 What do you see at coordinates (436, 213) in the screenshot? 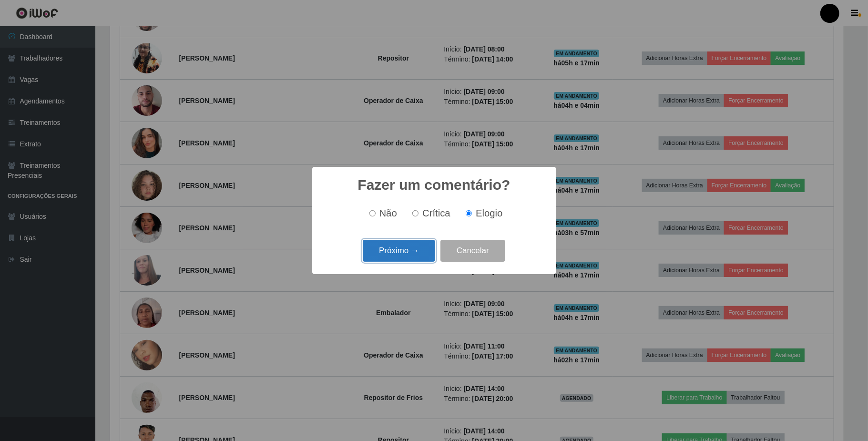
I see `span: Crítica` at bounding box center [436, 213].